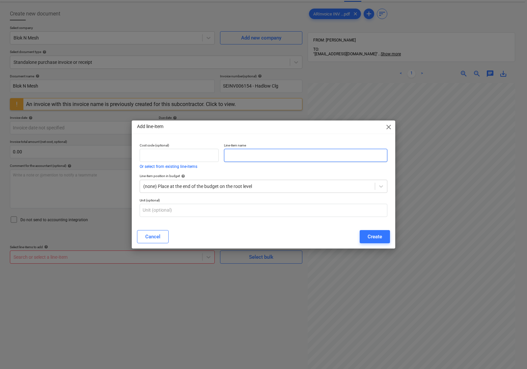 This screenshot has width=527, height=369. Describe the element at coordinates (263, 201) in the screenshot. I see `p: Unit (optional)` at that location.